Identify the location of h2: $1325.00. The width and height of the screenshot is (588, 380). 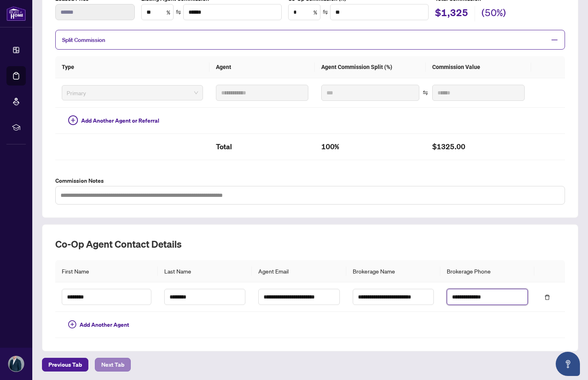
(478, 147).